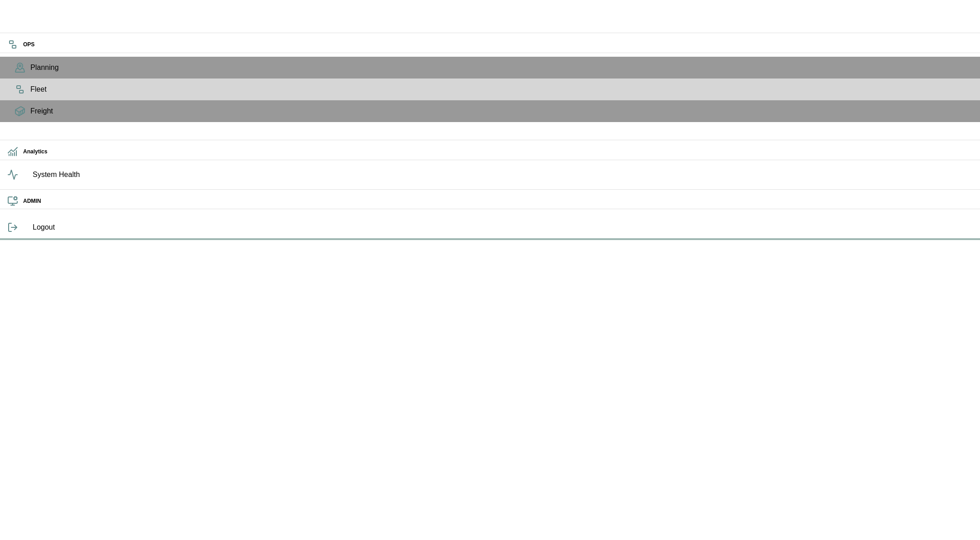 The width and height of the screenshot is (980, 540). Describe the element at coordinates (502, 90) in the screenshot. I see `span: Fleet` at that location.